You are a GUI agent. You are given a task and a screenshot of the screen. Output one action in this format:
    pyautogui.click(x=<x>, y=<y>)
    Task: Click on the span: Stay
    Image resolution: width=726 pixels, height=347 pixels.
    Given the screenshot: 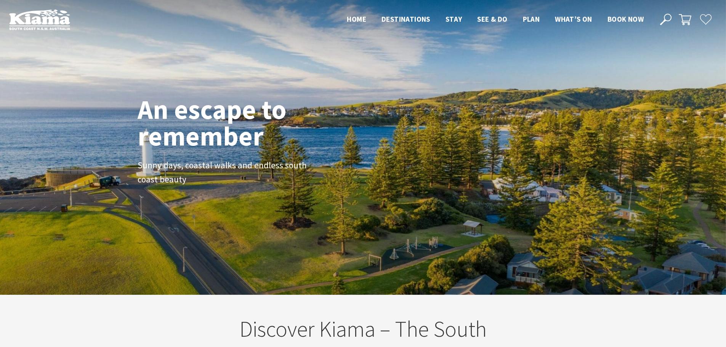 What is the action you would take?
    pyautogui.click(x=454, y=19)
    